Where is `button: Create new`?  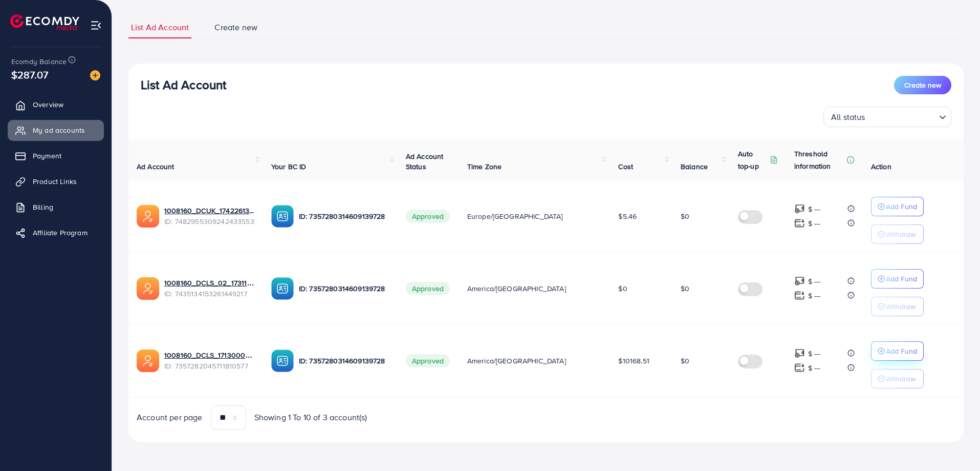
button: Create new is located at coordinates (923, 85).